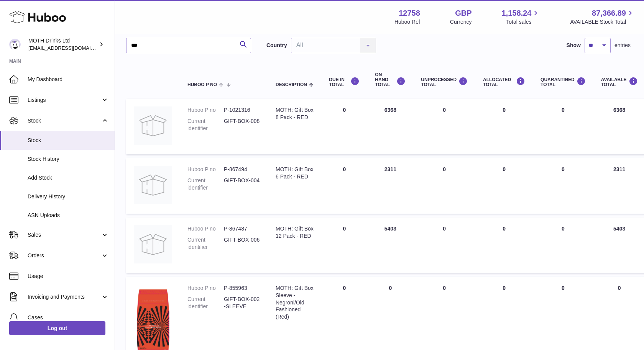  Describe the element at coordinates (64, 100) in the screenshot. I see `span: Listings` at that location.